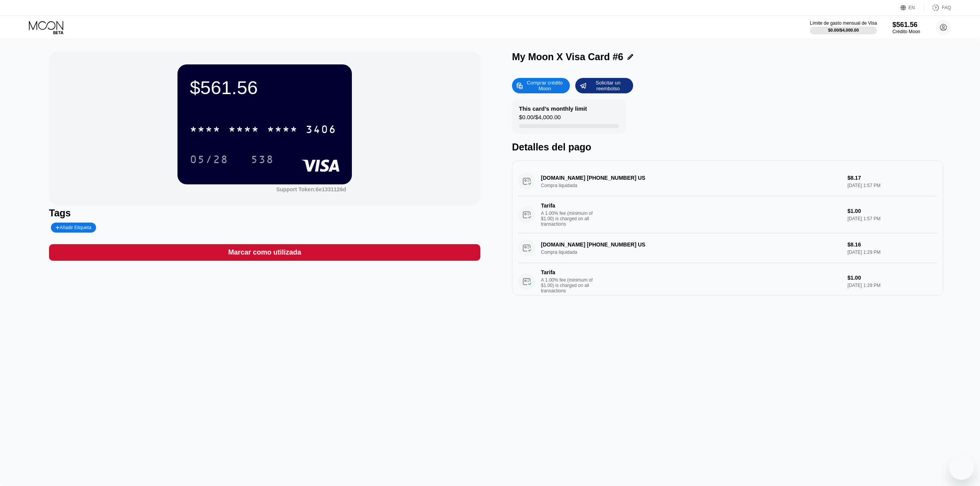 The width and height of the screenshot is (980, 486). I want to click on div: Límite de gasto mensual de Visa, so click(843, 24).